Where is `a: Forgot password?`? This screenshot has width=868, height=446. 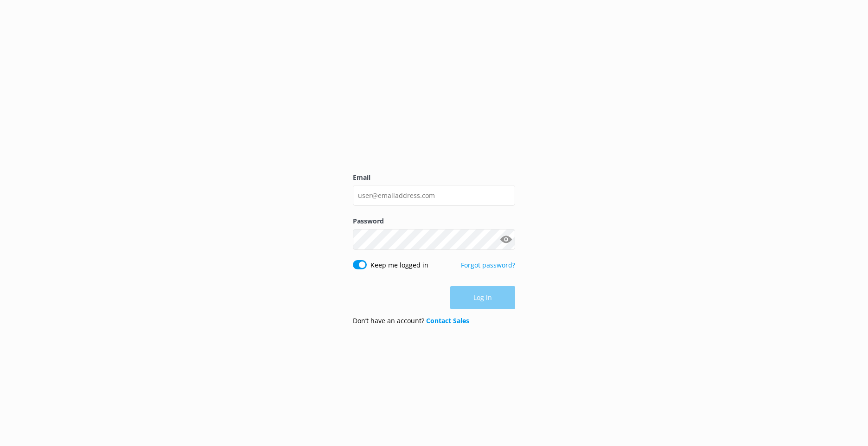
a: Forgot password? is located at coordinates (488, 265).